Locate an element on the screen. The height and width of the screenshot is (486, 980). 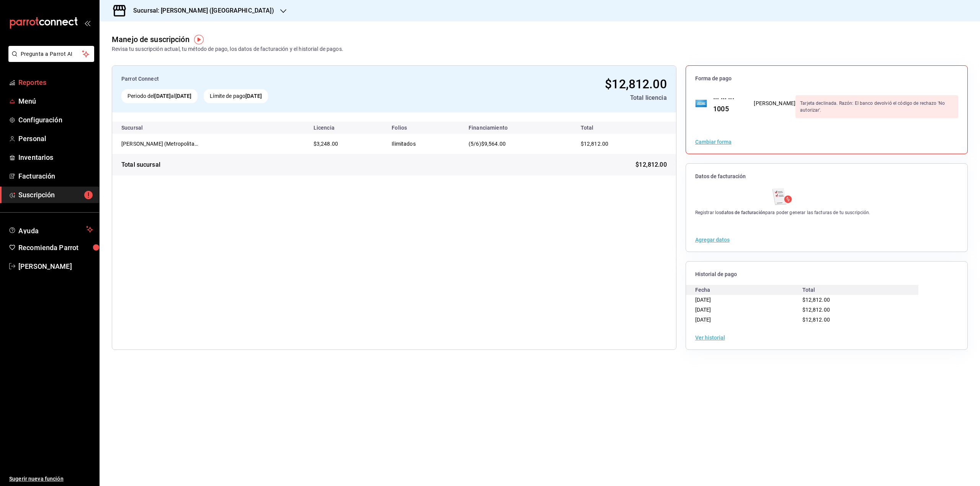
button: Cambiar forma is located at coordinates (713, 142).